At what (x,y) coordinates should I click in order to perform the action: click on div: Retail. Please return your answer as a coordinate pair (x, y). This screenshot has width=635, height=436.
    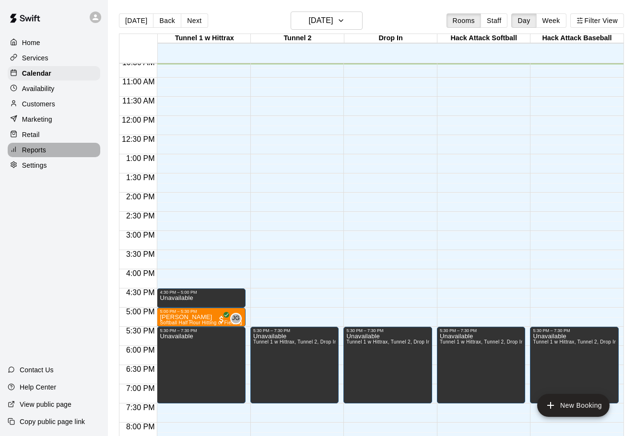
    Looking at the image, I should click on (54, 135).